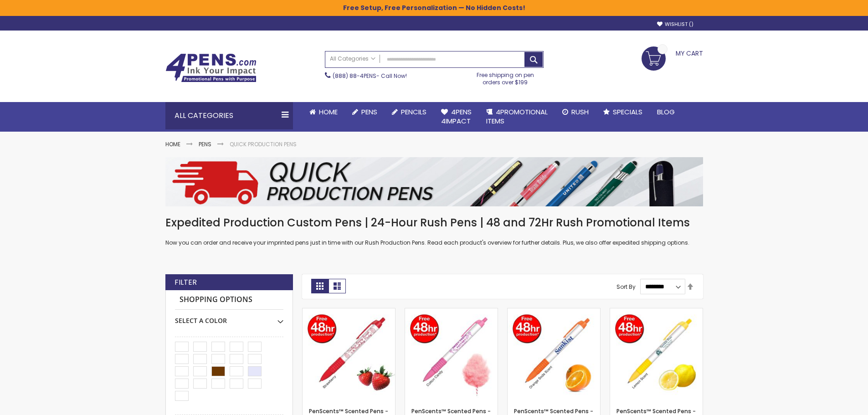  Describe the element at coordinates (263, 144) in the screenshot. I see `strong: Quick Production Pens` at that location.